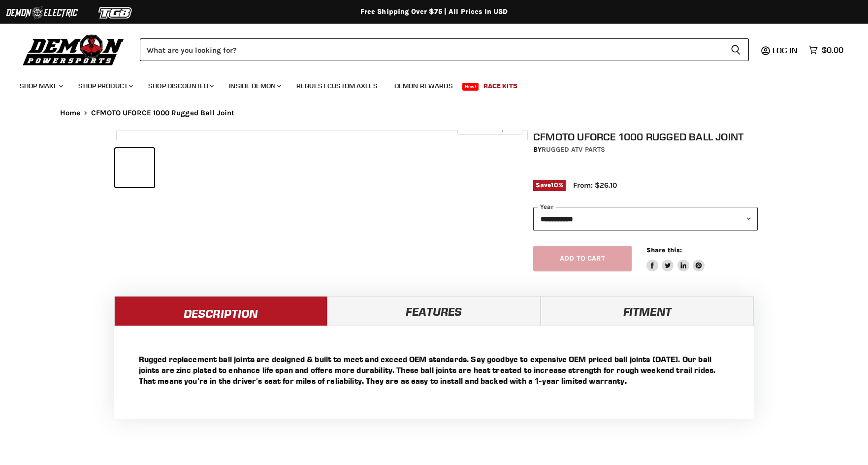 The height and width of the screenshot is (465, 868). What do you see at coordinates (180, 86) in the screenshot?
I see `a: Shop Discounted` at bounding box center [180, 86].